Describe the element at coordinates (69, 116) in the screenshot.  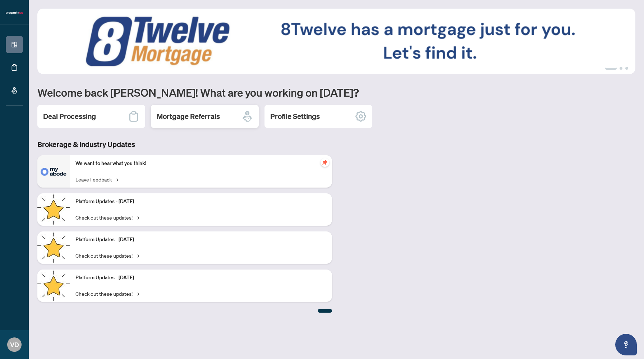
I see `h2: Deal Processing` at that location.